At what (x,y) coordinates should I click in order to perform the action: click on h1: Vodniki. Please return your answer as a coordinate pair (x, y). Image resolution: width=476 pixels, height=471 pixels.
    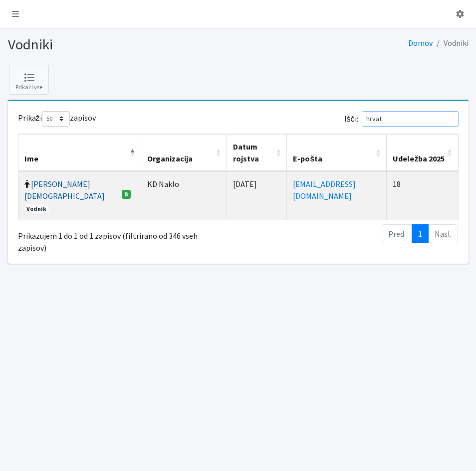
    Looking at the image, I should click on (122, 44).